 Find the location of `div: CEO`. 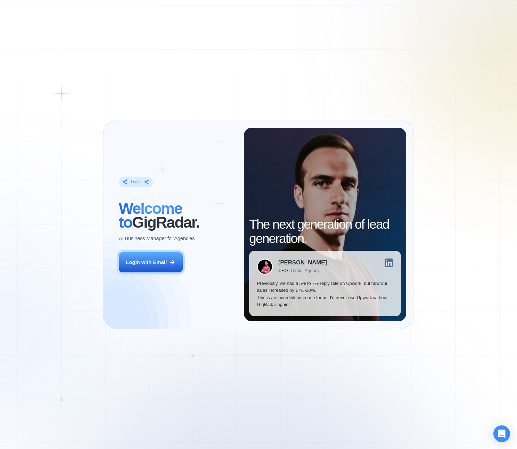

div: CEO is located at coordinates (283, 271).